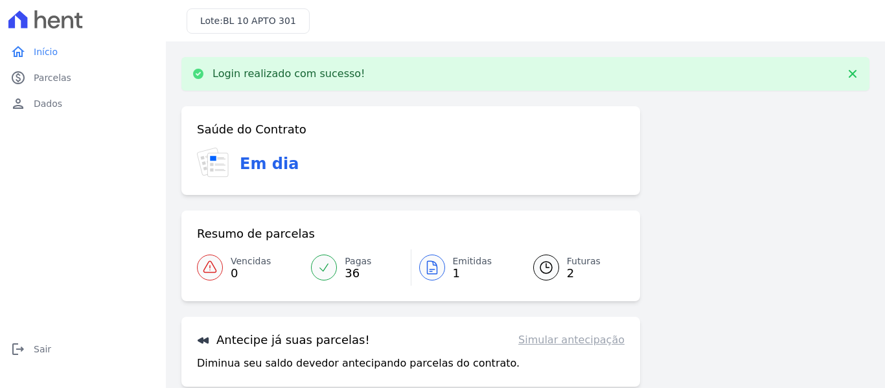 This screenshot has width=885, height=388. Describe the element at coordinates (584, 261) in the screenshot. I see `span: Futuras` at that location.